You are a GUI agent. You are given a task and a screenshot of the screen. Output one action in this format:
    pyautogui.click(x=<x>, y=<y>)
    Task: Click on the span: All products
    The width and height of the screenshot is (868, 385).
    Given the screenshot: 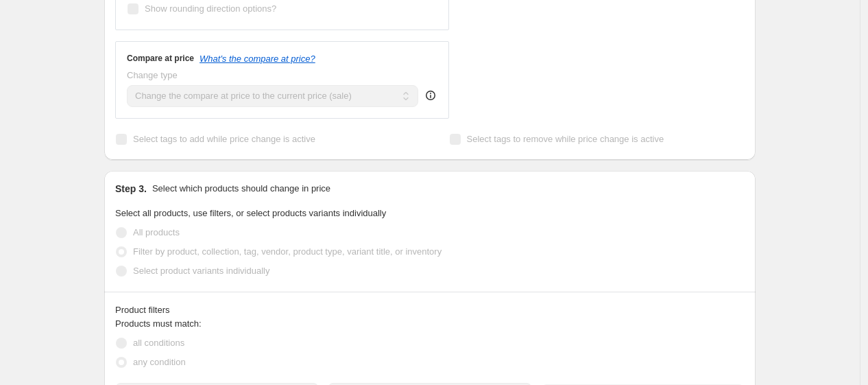 What is the action you would take?
    pyautogui.click(x=156, y=232)
    